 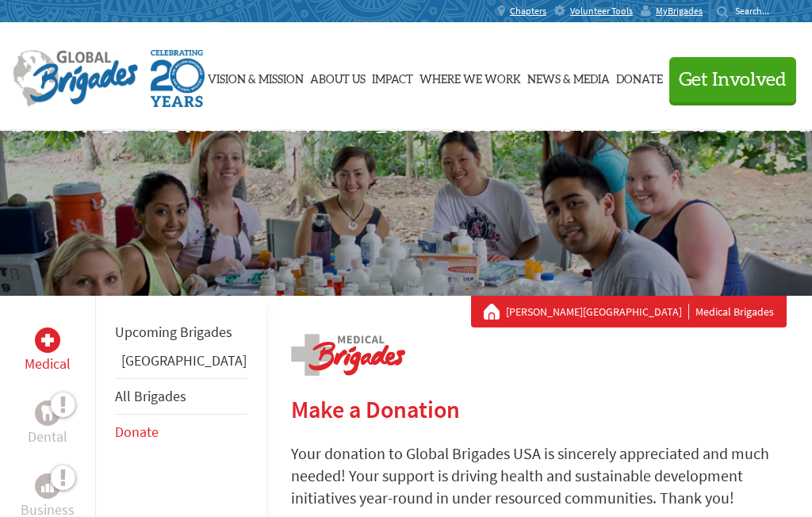 What do you see at coordinates (48, 364) in the screenshot?
I see `p: Medical` at bounding box center [48, 364].